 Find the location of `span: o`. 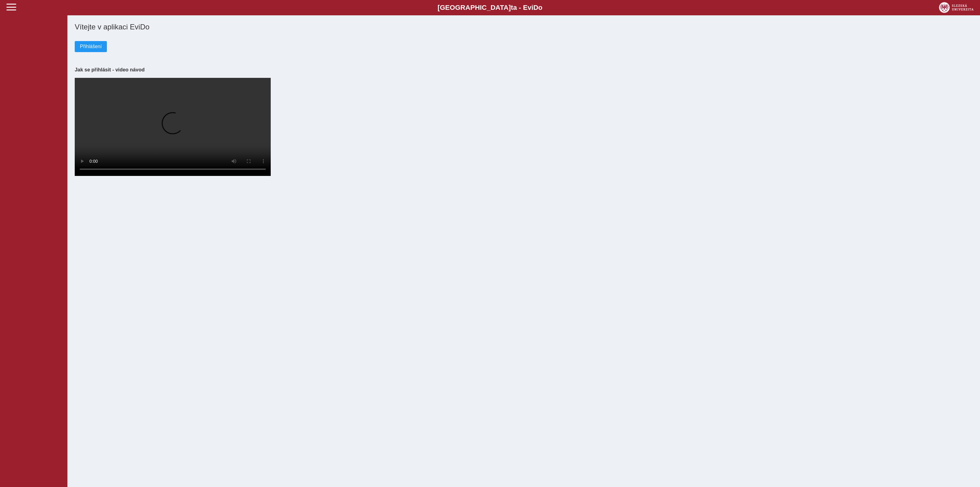

span: o is located at coordinates (540, 8).